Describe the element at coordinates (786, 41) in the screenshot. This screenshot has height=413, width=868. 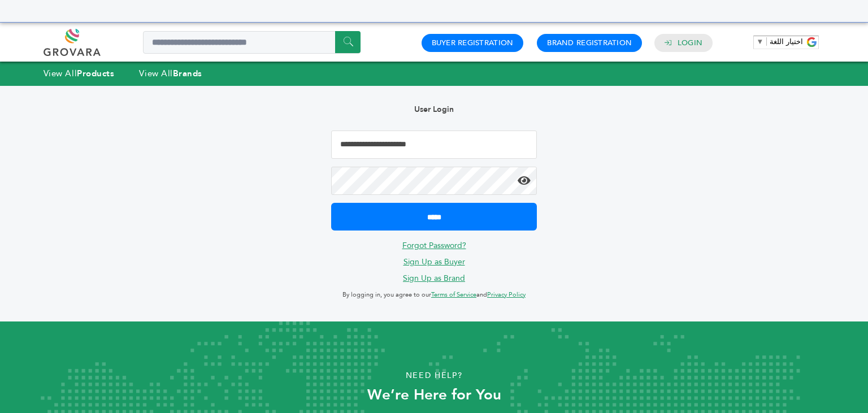
I see `span: اختيار اللغة` at that location.